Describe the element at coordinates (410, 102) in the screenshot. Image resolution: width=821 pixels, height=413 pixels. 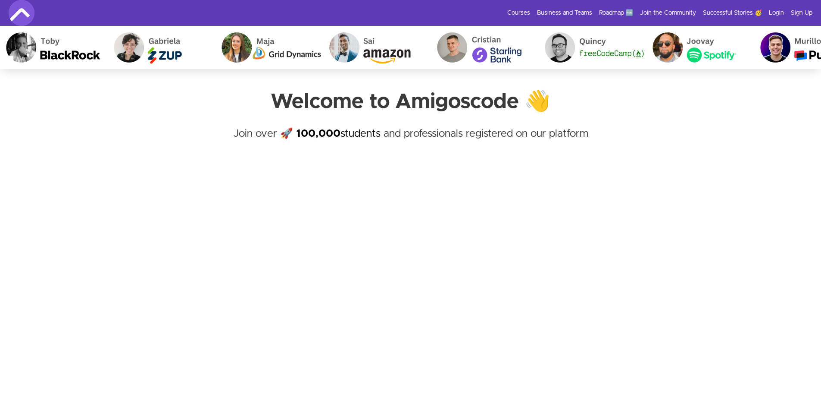
I see `strong: Welcome to Amigoscode 👋` at that location.